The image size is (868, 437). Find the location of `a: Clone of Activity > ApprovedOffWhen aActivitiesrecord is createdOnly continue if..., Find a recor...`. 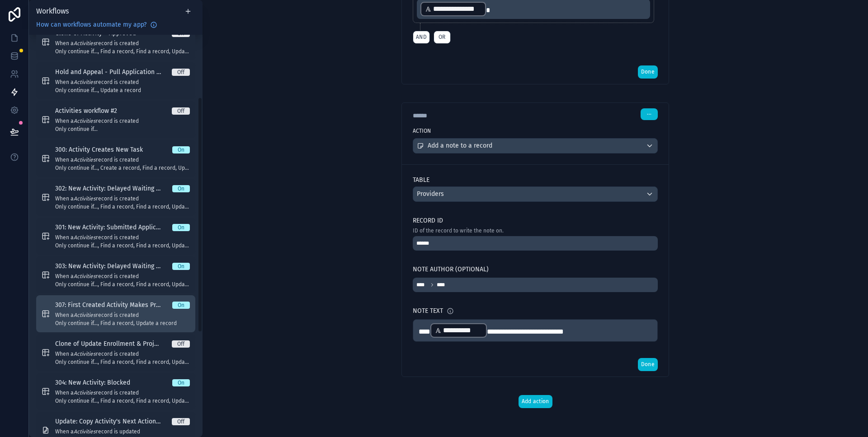

a: Clone of Activity > ApprovedOffWhen aActivitiesrecord is createdOnly continue if..., Find a recor... is located at coordinates (116, 42).